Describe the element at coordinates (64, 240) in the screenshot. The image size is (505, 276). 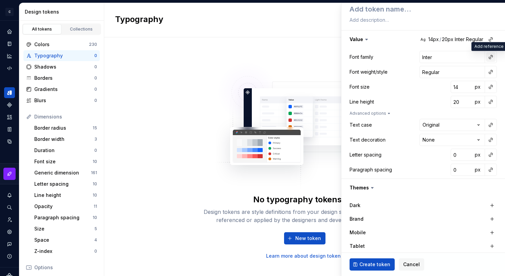
I see `div: Space` at that location.